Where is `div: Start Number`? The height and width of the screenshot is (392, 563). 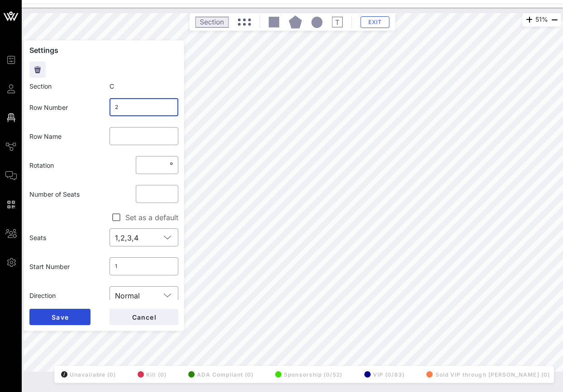 div: Start Number is located at coordinates (64, 267).